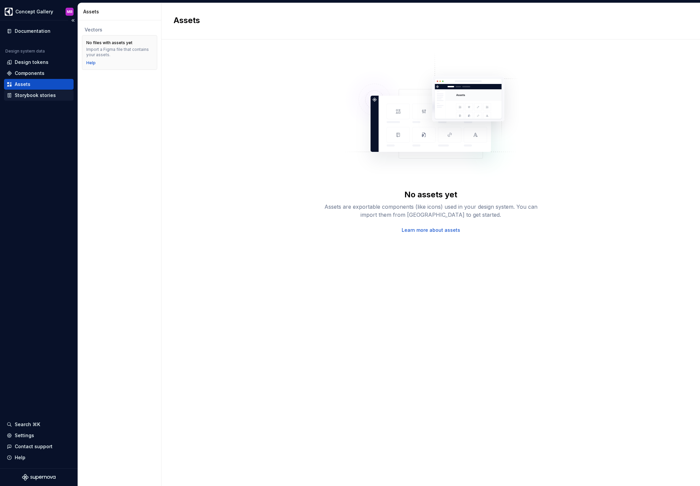 Image resolution: width=700 pixels, height=486 pixels. Describe the element at coordinates (119, 52) in the screenshot. I see `div: Import a Figma file that contains your assets.` at that location.